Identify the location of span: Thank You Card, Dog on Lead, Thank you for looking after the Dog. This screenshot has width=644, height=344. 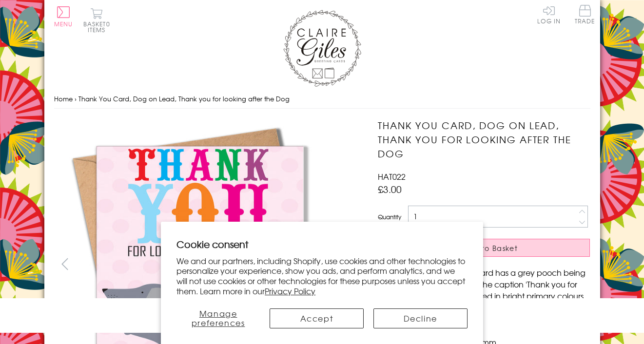
(184, 98).